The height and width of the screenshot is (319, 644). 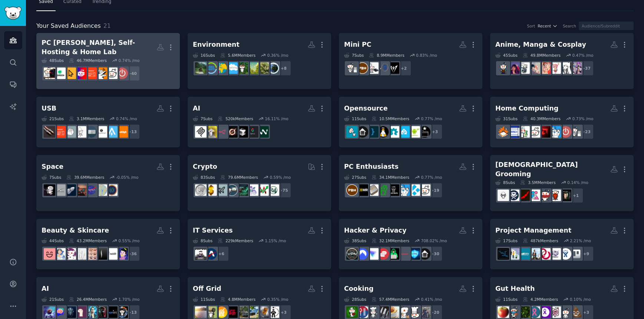 What do you see at coordinates (238, 300) in the screenshot?
I see `div: 4.8M Members` at bounding box center [238, 300].